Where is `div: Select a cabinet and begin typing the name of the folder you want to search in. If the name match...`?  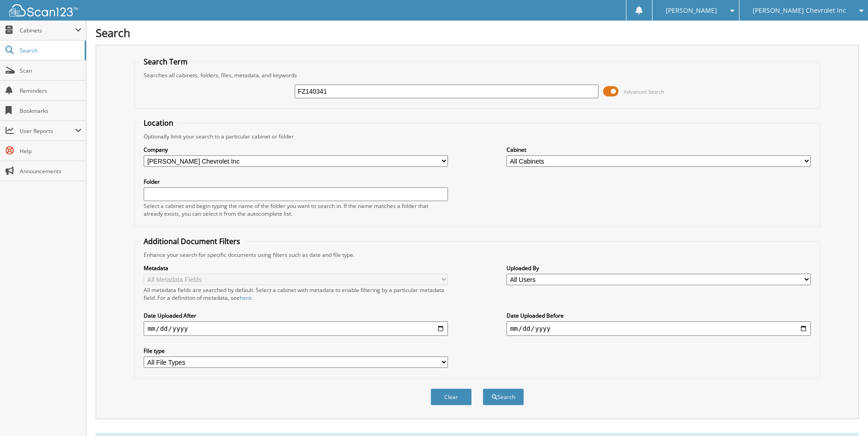 div: Select a cabinet and begin typing the name of the folder you want to search in. If the name match... is located at coordinates (296, 210).